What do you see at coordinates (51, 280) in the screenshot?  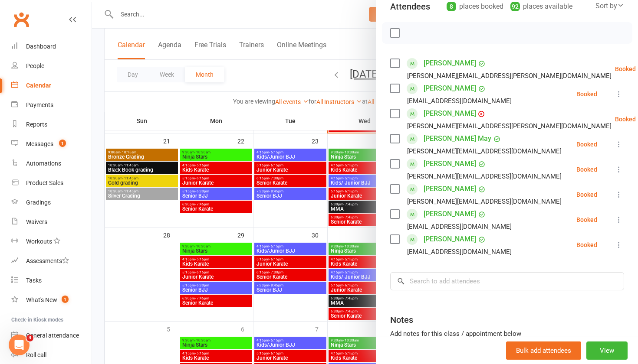 I see `a: Tasks` at bounding box center [51, 280].